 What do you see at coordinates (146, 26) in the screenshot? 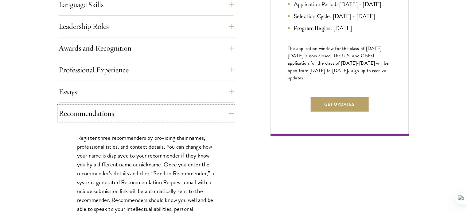
I see `button: Leadership Roles` at bounding box center [146, 26].